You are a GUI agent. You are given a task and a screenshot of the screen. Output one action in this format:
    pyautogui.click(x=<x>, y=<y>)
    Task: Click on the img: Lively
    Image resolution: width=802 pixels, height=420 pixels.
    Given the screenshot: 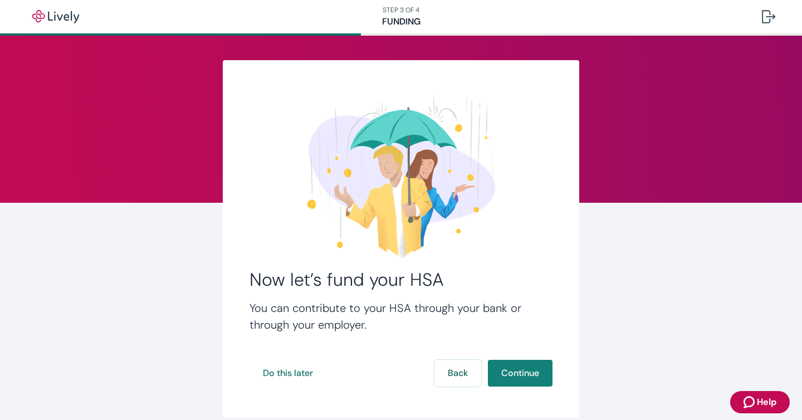 What is the action you would take?
    pyautogui.click(x=56, y=17)
    